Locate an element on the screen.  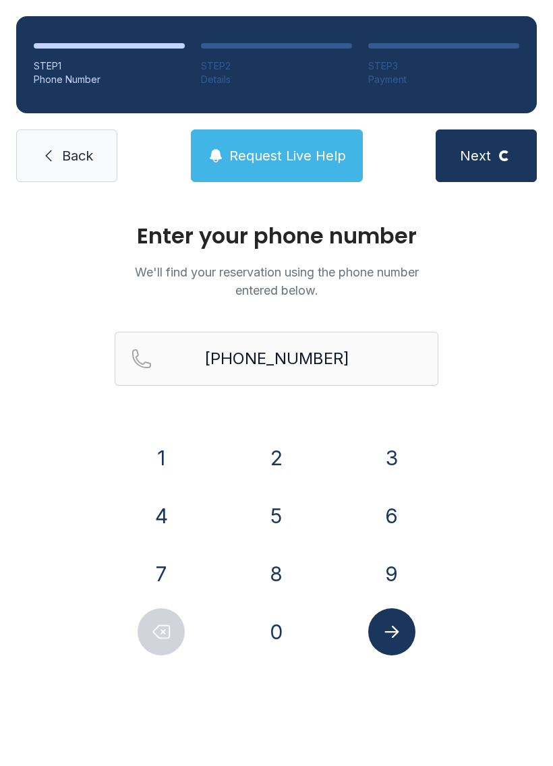
button: 1 is located at coordinates (161, 458).